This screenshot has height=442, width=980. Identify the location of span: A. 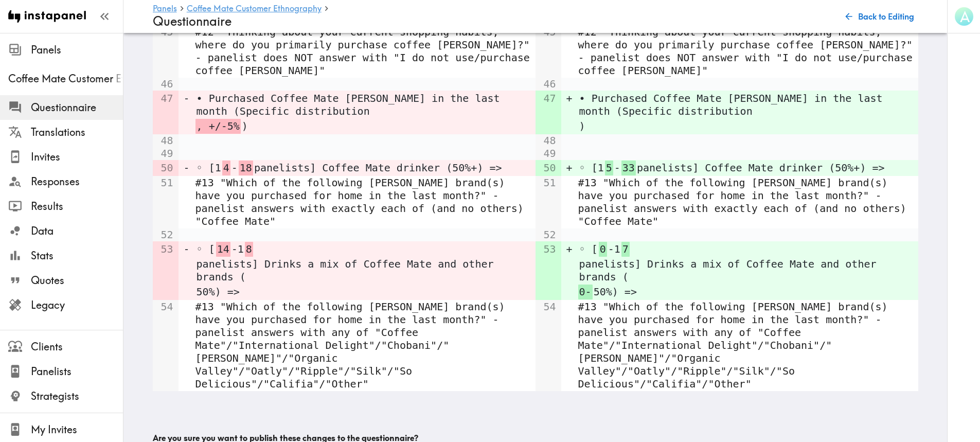
(965, 17).